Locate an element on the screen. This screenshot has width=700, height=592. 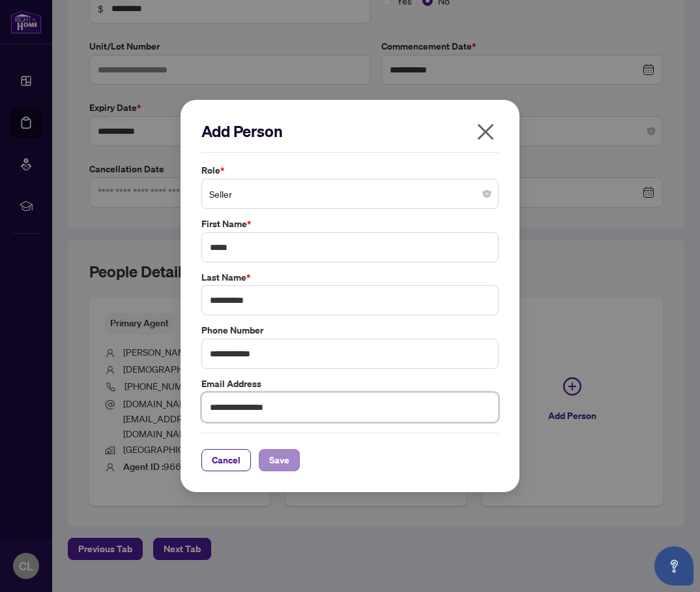
span: Seller is located at coordinates (350, 194).